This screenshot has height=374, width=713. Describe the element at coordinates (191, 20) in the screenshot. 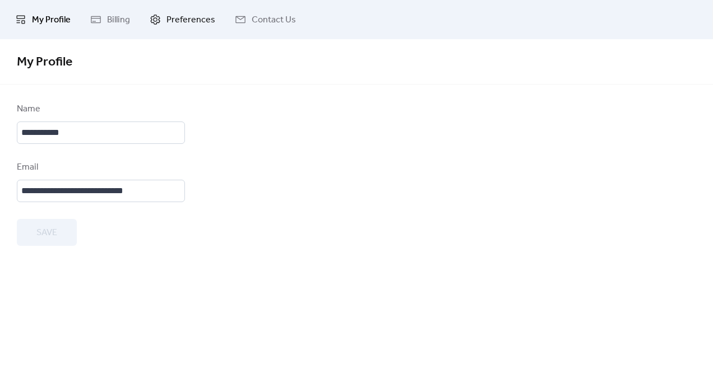

I see `span: Preferences` at that location.